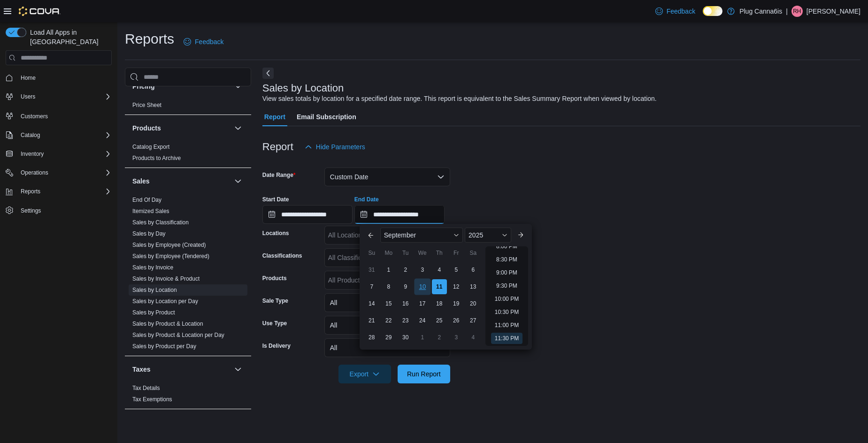 This screenshot has width=868, height=443. What do you see at coordinates (147, 105) in the screenshot?
I see `a: Price Sheet` at bounding box center [147, 105].